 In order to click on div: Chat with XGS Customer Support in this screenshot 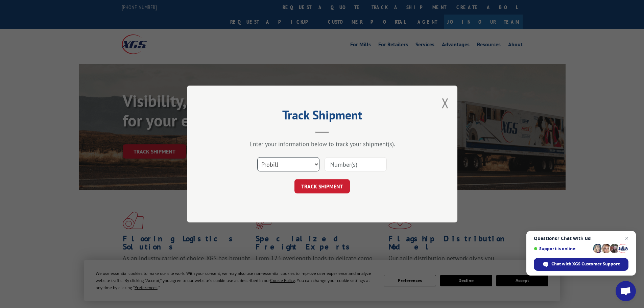, I will do `click(581, 264)`.